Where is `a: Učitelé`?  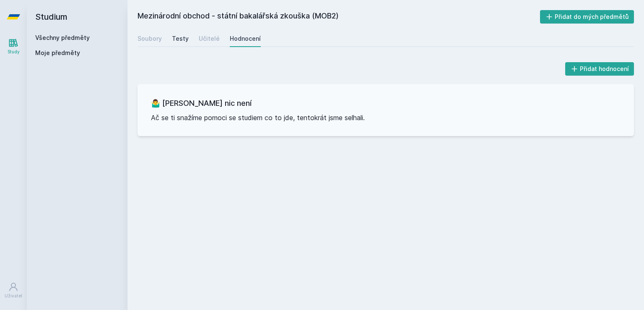 a: Učitelé is located at coordinates (209, 39).